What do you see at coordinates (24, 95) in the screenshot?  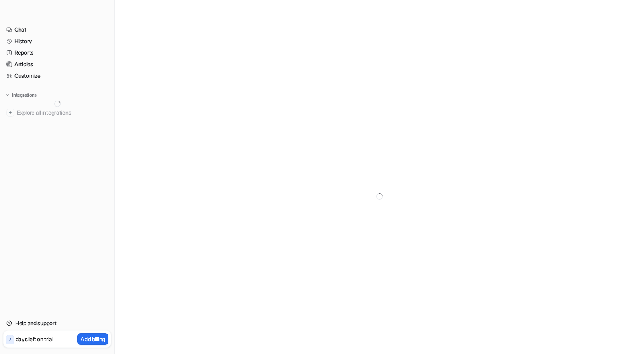 I see `p: Integrations` at bounding box center [24, 95].